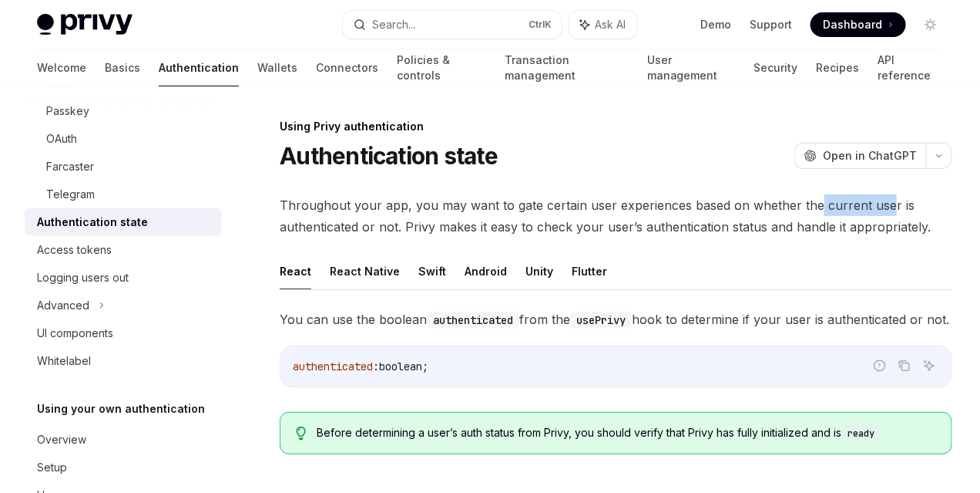  What do you see at coordinates (862, 433) in the screenshot?
I see `code: ready` at bounding box center [862, 433].